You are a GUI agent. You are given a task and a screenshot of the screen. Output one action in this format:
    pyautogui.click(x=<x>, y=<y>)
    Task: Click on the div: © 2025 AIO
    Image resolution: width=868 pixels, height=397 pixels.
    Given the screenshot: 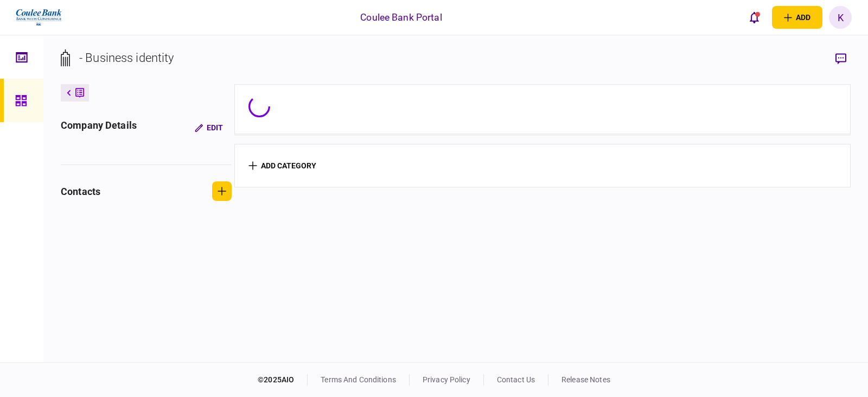 What is the action you would take?
    pyautogui.click(x=282, y=379)
    